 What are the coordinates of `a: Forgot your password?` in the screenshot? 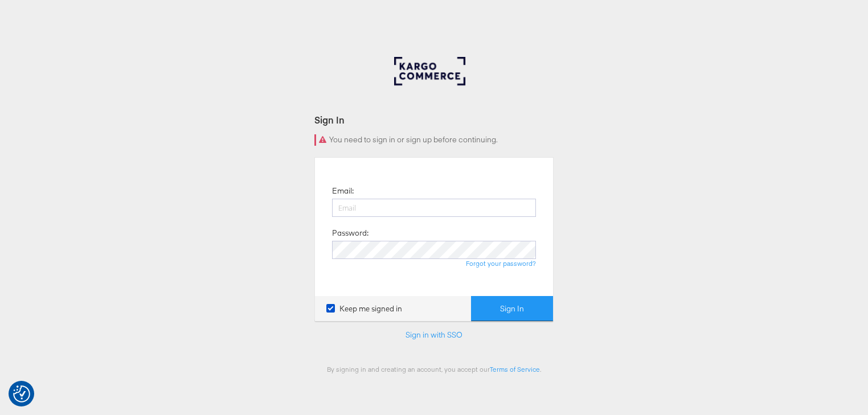 It's located at (500, 263).